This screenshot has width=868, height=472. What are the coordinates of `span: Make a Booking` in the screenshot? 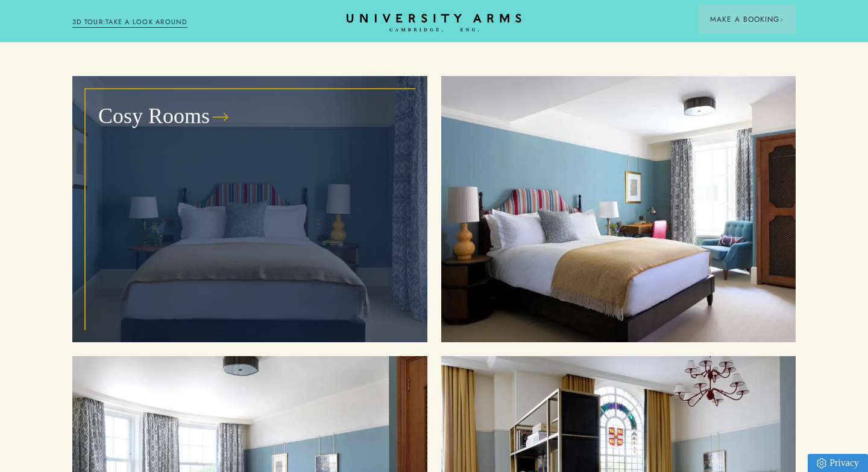 It's located at (747, 19).